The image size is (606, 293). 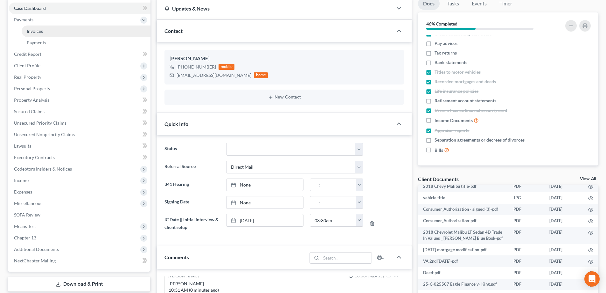 I want to click on span: Separation agreements or decrees of divorces, so click(x=480, y=140).